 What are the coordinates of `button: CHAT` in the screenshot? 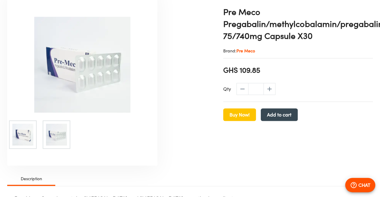 It's located at (360, 185).